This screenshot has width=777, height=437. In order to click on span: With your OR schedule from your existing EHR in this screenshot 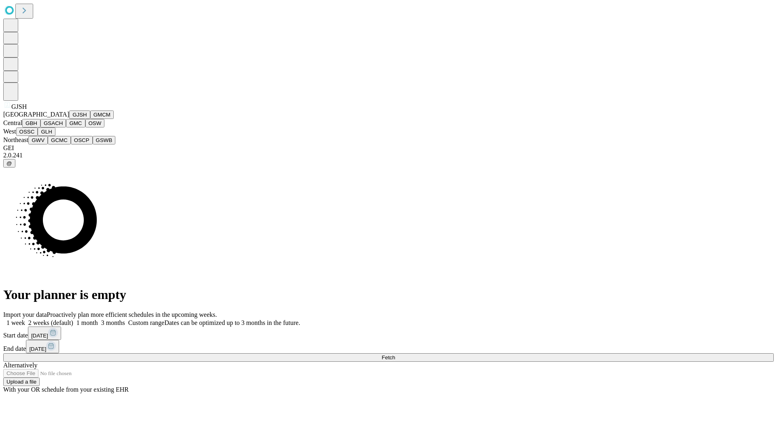, I will do `click(66, 389)`.